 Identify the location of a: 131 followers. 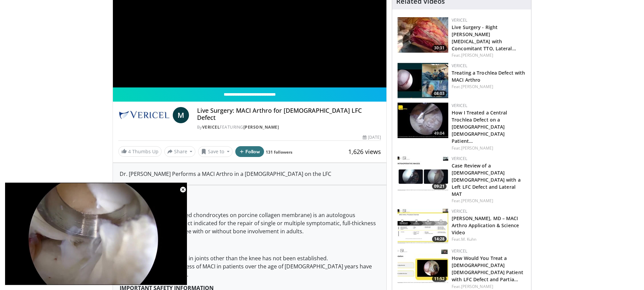
(279, 152).